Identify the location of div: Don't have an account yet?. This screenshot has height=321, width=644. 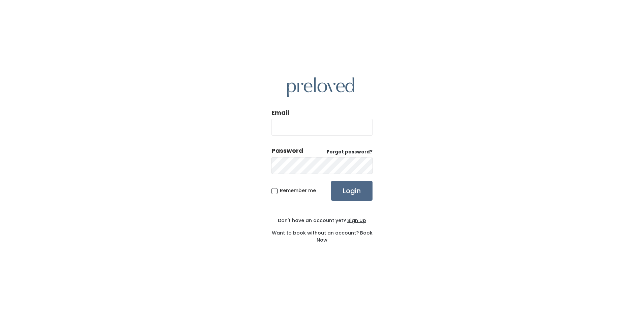
(322, 220).